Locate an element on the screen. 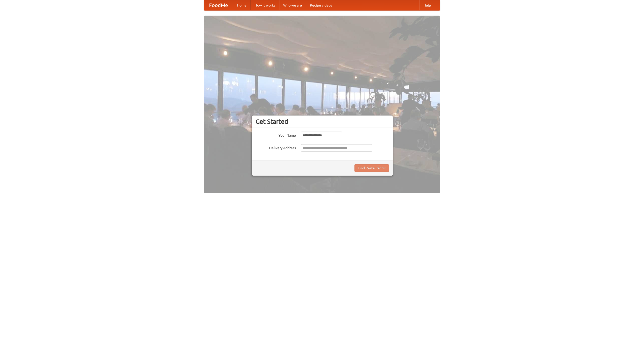 Image resolution: width=644 pixels, height=356 pixels. label: Your Name is located at coordinates (276, 134).